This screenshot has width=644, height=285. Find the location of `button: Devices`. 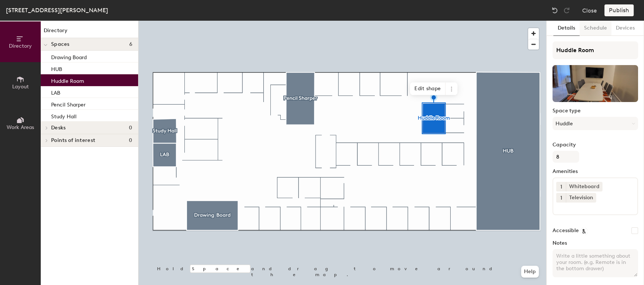

button: Devices is located at coordinates (625, 28).